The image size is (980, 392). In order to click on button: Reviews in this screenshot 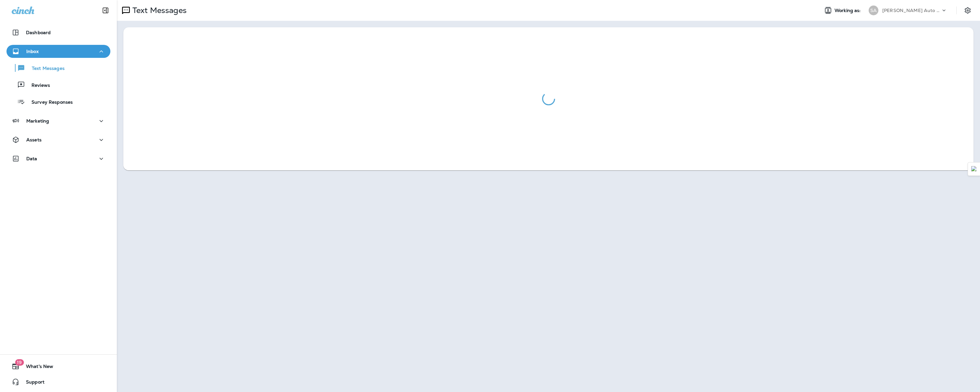, I will do `click(58, 85)`.